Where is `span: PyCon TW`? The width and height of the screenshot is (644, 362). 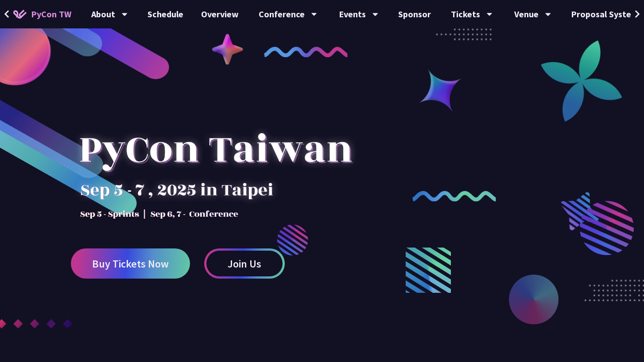
span: PyCon TW is located at coordinates (51, 14).